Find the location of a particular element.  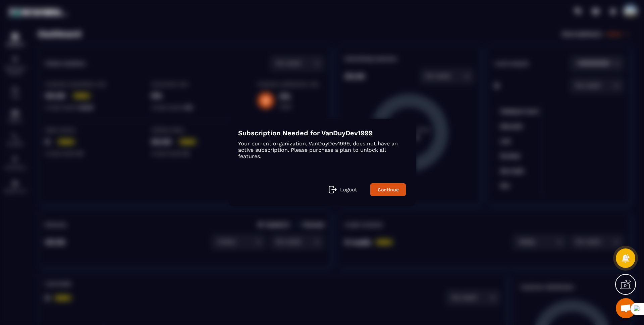

a: Continue is located at coordinates (388, 190).